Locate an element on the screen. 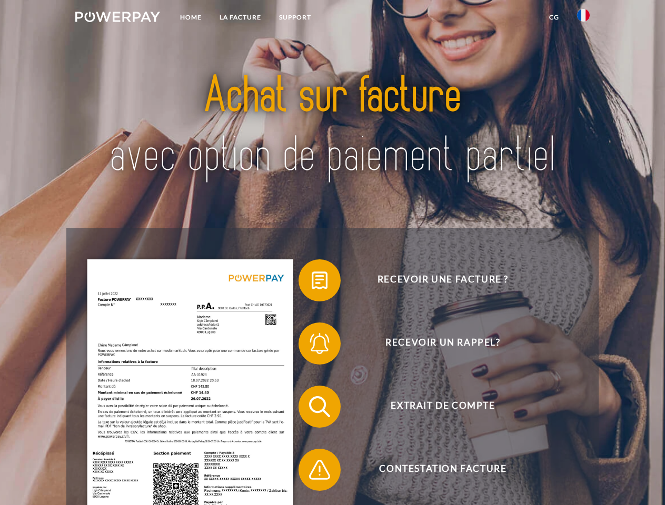  a: Contestation Facture is located at coordinates (435, 470).